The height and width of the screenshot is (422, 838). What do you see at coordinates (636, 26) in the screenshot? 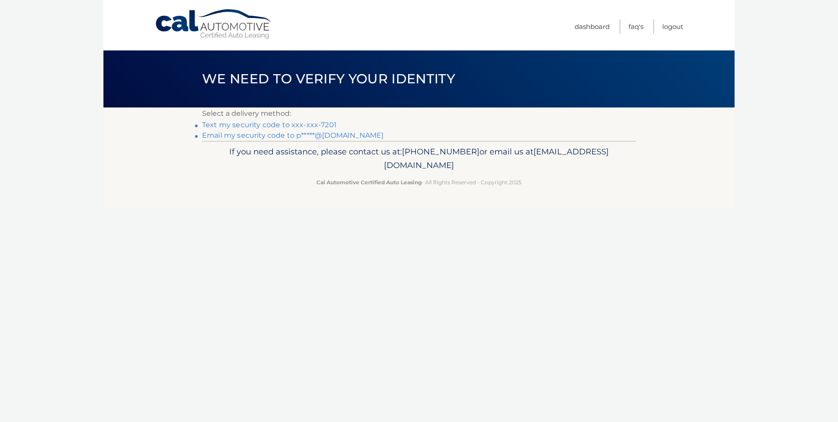
I see `a: FAQ's` at bounding box center [636, 26].